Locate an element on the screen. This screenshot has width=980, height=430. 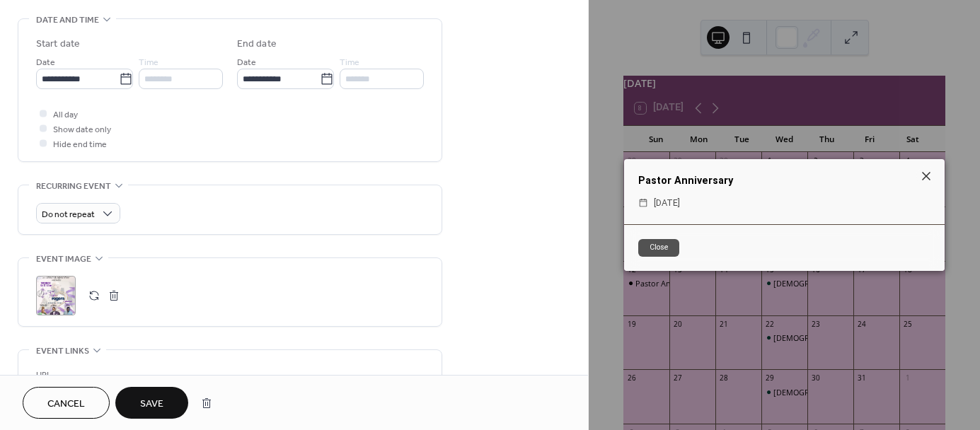
span: Event image is located at coordinates (63, 259).